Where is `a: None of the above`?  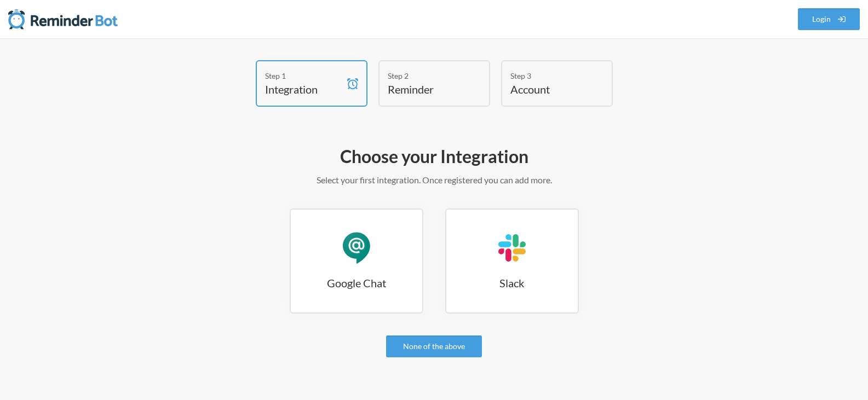
a: None of the above is located at coordinates (434, 346).